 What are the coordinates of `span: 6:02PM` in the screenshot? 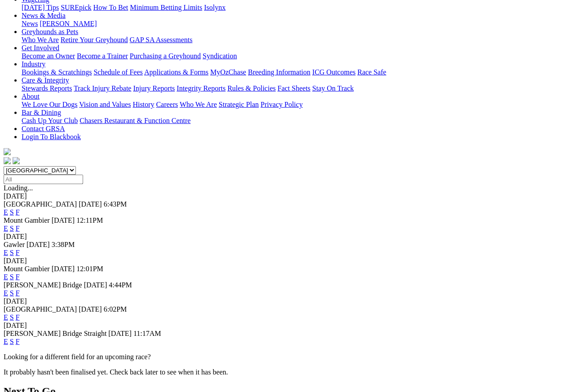 It's located at (116, 309).